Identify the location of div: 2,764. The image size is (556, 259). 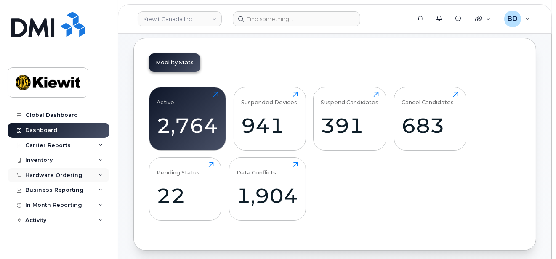
(188, 125).